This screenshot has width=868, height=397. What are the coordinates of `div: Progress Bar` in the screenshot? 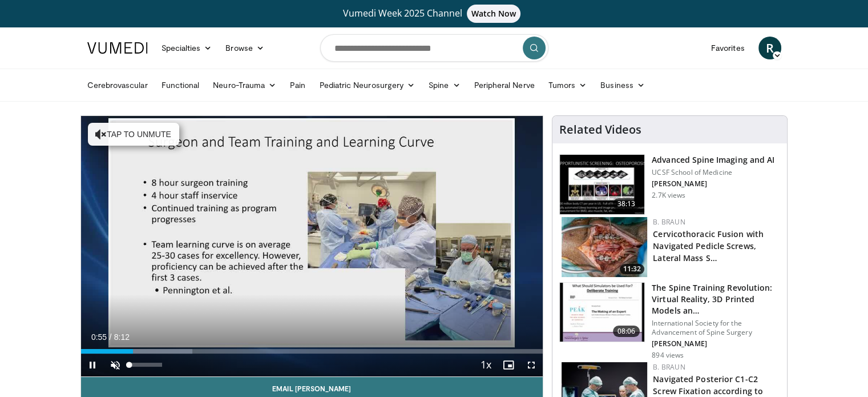 It's located at (312, 351).